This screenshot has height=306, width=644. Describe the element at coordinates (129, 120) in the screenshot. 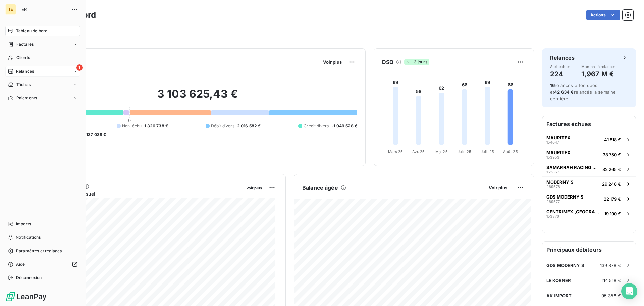

I see `span: 0` at that location.